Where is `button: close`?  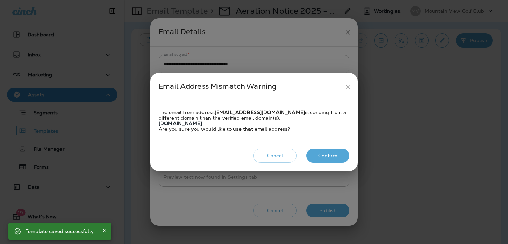 button: close is located at coordinates (348, 87).